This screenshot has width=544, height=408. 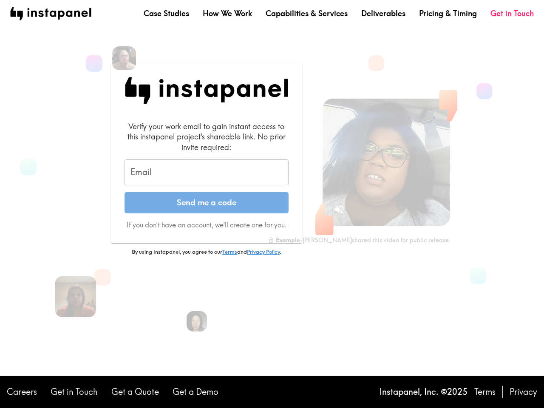 I want to click on img: Robert, so click(x=124, y=58).